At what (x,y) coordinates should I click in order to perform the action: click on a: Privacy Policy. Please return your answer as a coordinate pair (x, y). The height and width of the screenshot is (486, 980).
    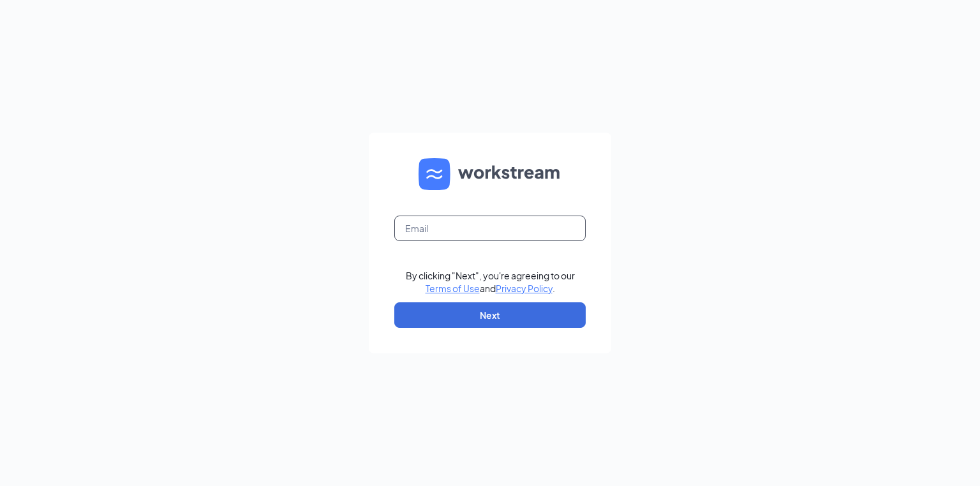
    Looking at the image, I should click on (524, 288).